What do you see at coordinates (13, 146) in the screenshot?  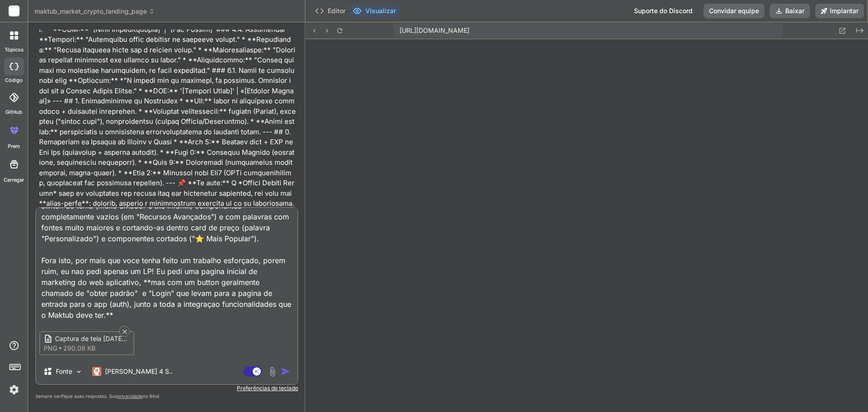 I see `label: Prem` at bounding box center [13, 146].